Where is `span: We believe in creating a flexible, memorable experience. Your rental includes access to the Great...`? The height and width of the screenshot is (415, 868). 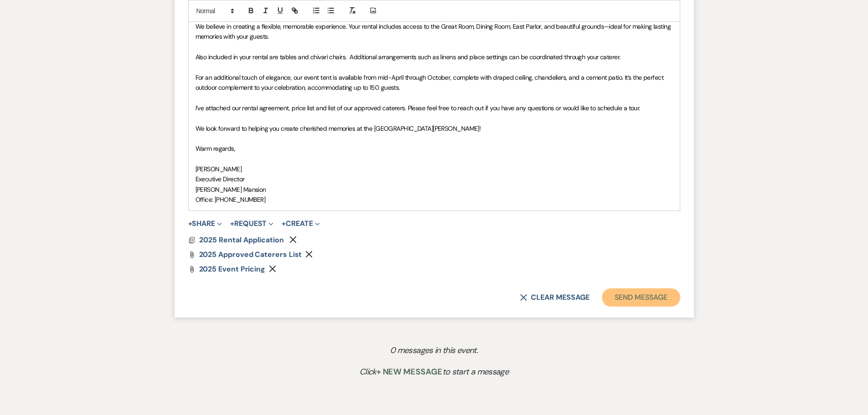 span: We believe in creating a flexible, memorable experience. Your rental includes access to the Great... is located at coordinates (434, 31).